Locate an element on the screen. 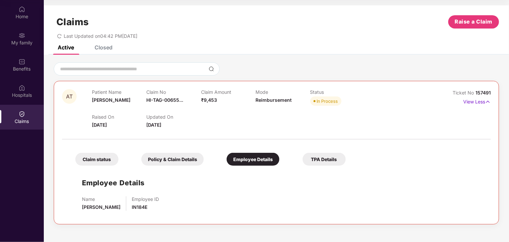 This screenshot has width=509, height=242. div: Active is located at coordinates (66, 47).